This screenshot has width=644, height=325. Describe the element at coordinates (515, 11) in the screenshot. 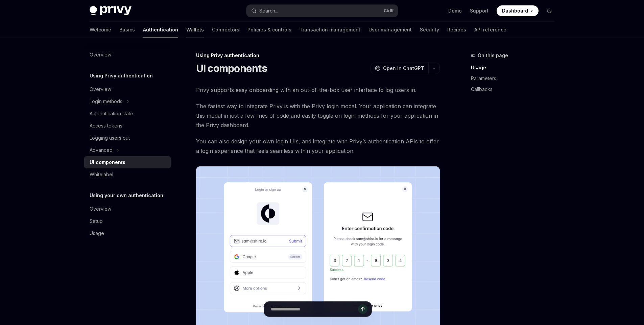

I see `span: Dashboard` at that location.